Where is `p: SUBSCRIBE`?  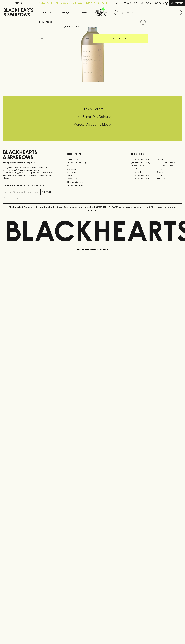 p: SUBSCRIBE is located at coordinates (47, 192).